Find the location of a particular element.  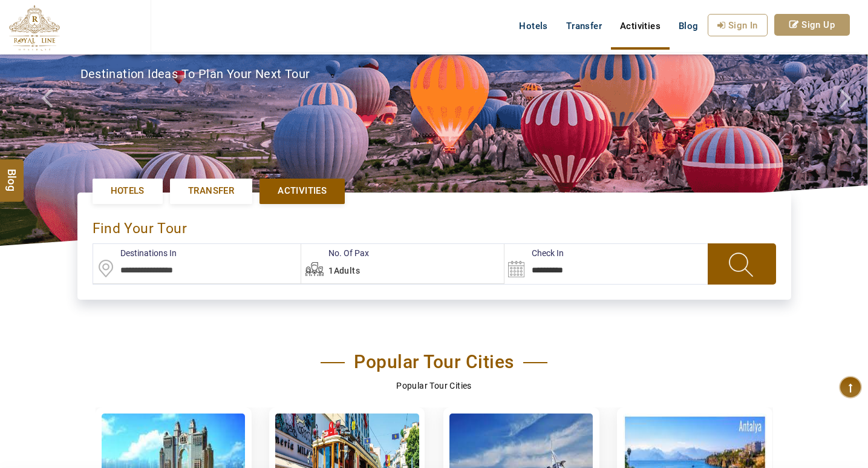

h2: Popular Tour Cities is located at coordinates (434, 362).